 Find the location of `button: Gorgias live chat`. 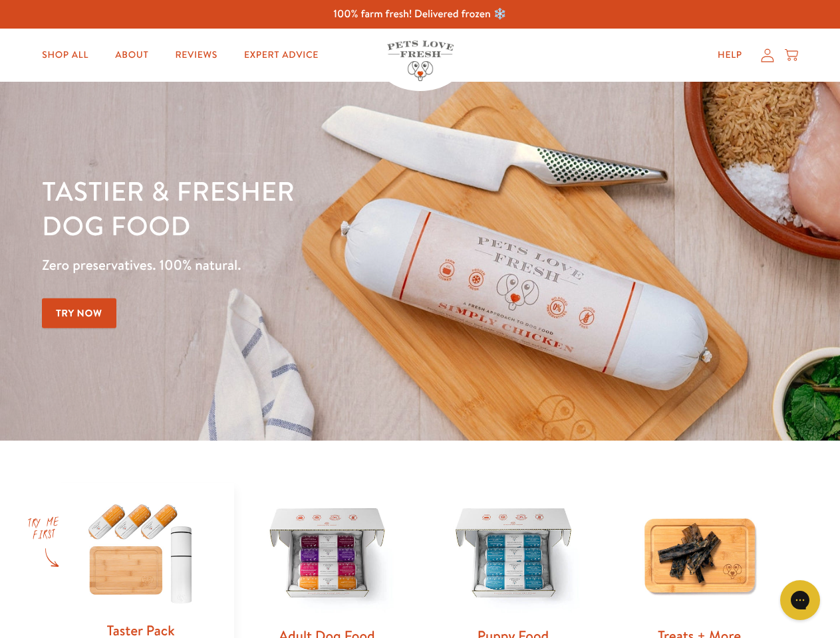

button: Gorgias live chat is located at coordinates (27, 25).